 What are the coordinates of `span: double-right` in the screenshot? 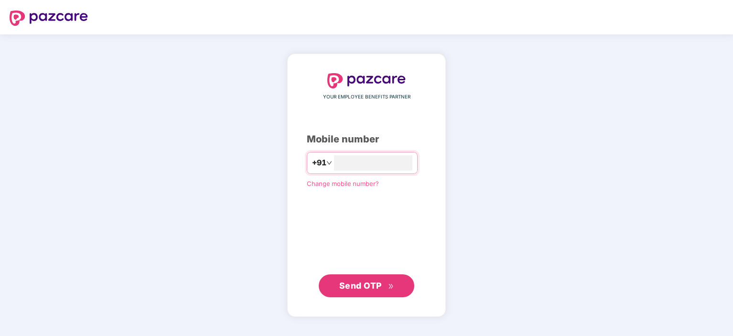 It's located at (391, 286).